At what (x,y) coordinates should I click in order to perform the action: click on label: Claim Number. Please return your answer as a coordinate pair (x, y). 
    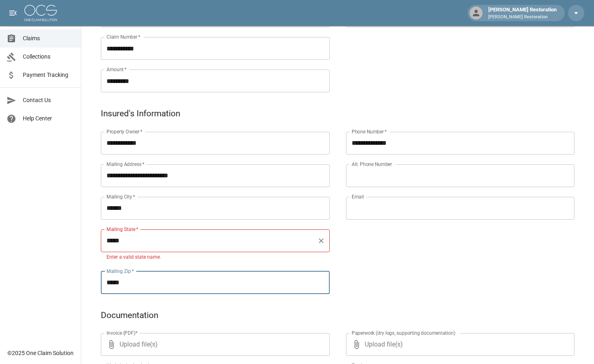
    Looking at the image, I should click on (123, 37).